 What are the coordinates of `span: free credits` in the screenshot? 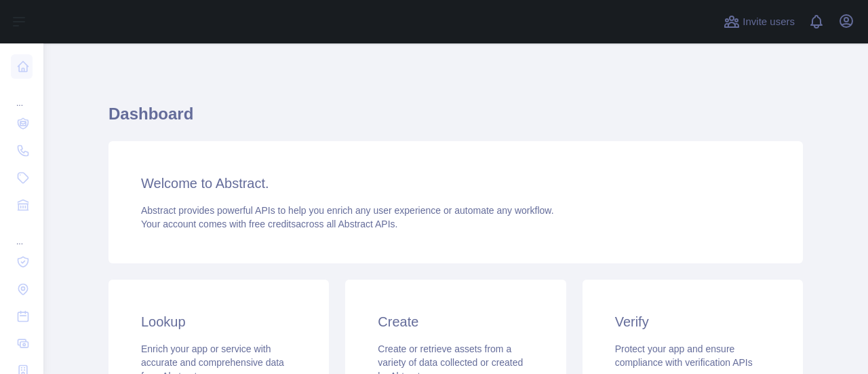 It's located at (272, 224).